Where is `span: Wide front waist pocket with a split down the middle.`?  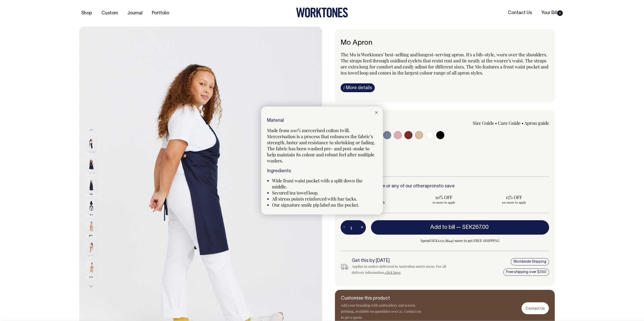 span: Wide front waist pocket with a split down the middle. is located at coordinates (317, 184).